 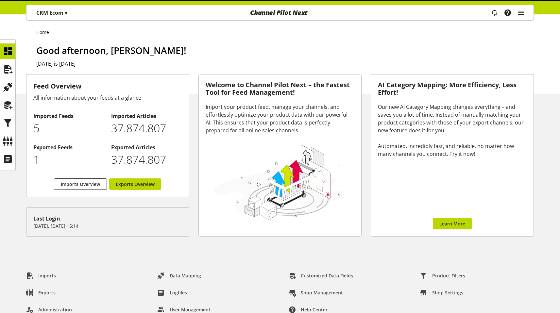 I want to click on a: Imports, so click(x=41, y=276).